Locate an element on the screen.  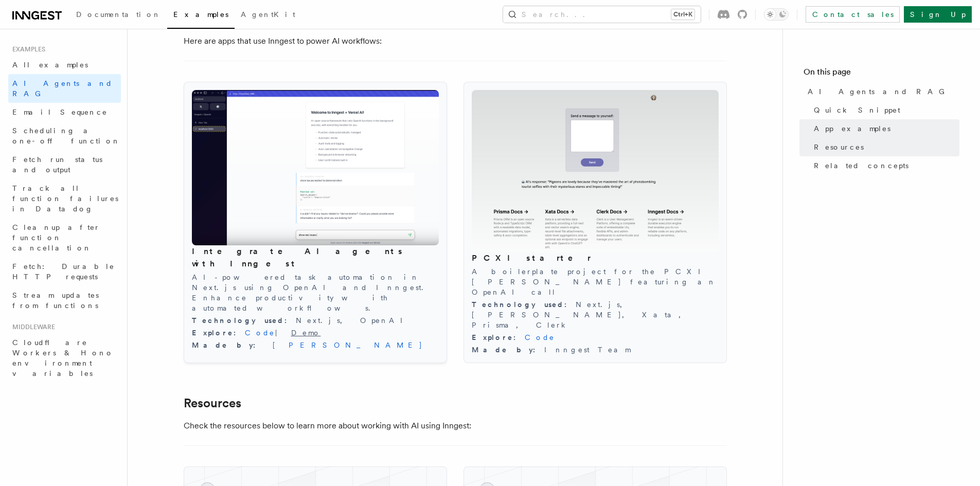
span: Fetch run status and output is located at coordinates (57, 164).